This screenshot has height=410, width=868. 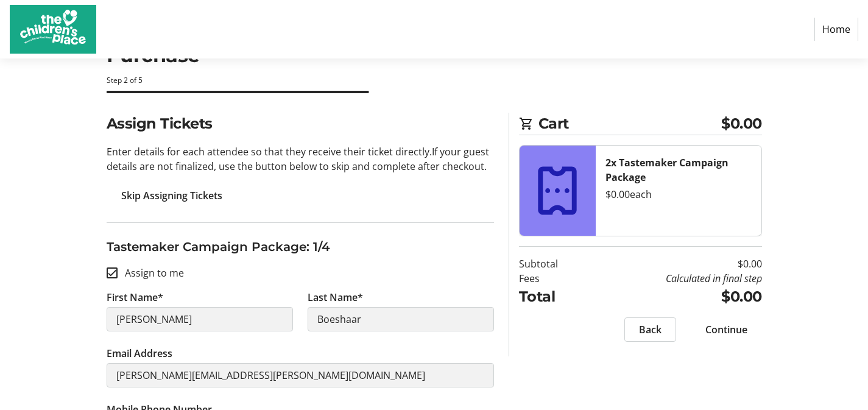 I want to click on span: Skip Assigning Tickets, so click(x=172, y=196).